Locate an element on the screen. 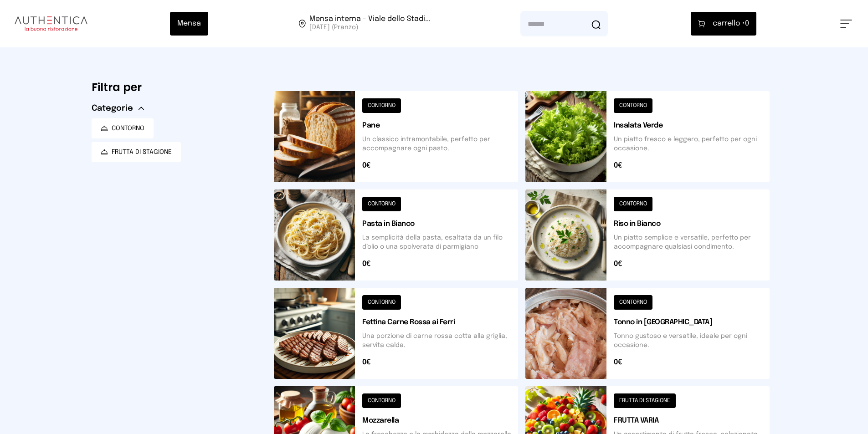 Image resolution: width=868 pixels, height=434 pixels. button: FRUTTA DI STAGIONE is located at coordinates (136, 152).